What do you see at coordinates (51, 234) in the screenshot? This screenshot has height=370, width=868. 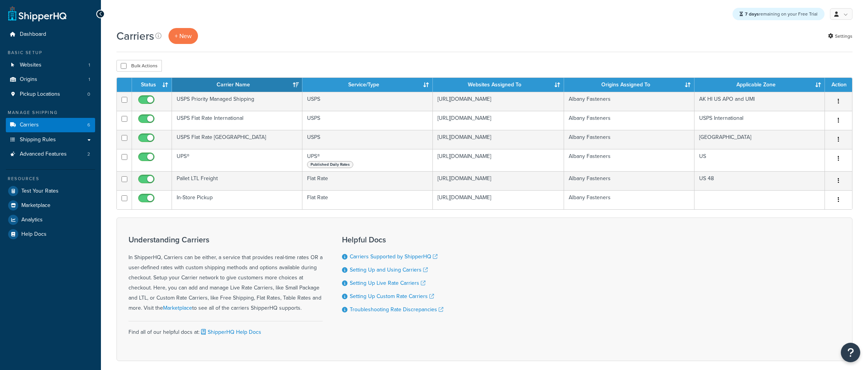 I see `li: Help Docs` at bounding box center [51, 234].